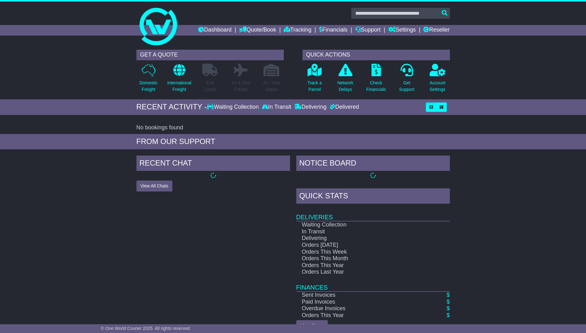  What do you see at coordinates (298, 30) in the screenshot?
I see `a: Tracking` at bounding box center [298, 30].